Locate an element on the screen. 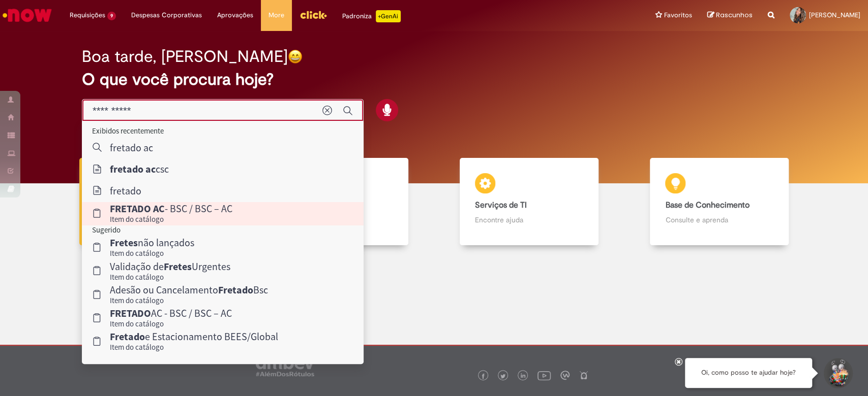 The image size is (868, 396). a: Serviços de TI Encontre ajuda is located at coordinates (529, 201).